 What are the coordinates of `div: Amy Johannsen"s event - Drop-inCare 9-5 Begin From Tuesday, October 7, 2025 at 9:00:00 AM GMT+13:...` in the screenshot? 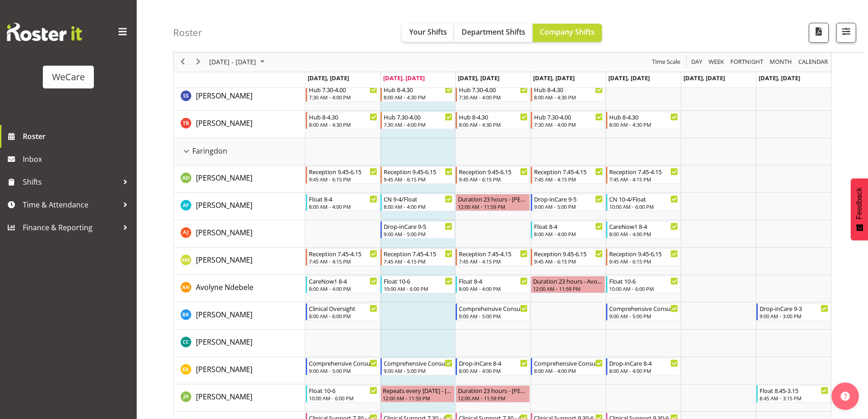 It's located at (417, 230).